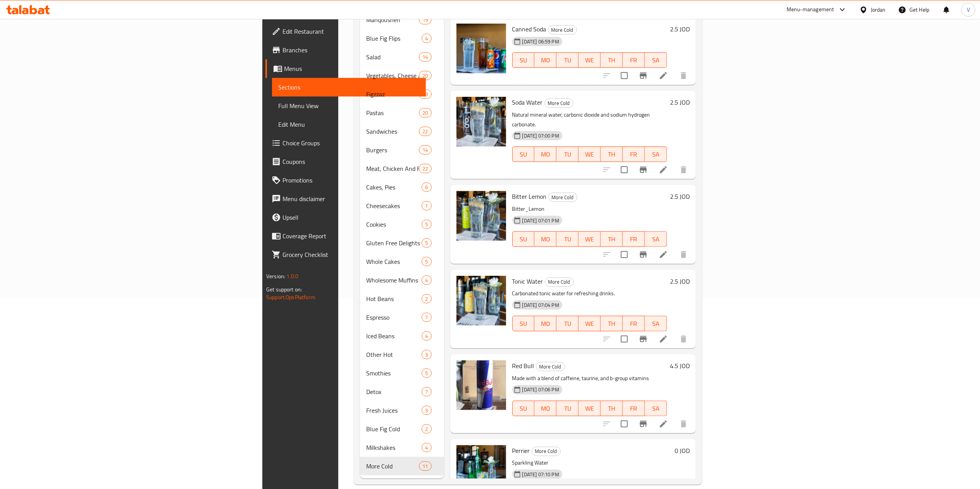 This screenshot has height=489, width=980. Describe the element at coordinates (394, 429) in the screenshot. I see `span: Blue Fig Cold` at that location.